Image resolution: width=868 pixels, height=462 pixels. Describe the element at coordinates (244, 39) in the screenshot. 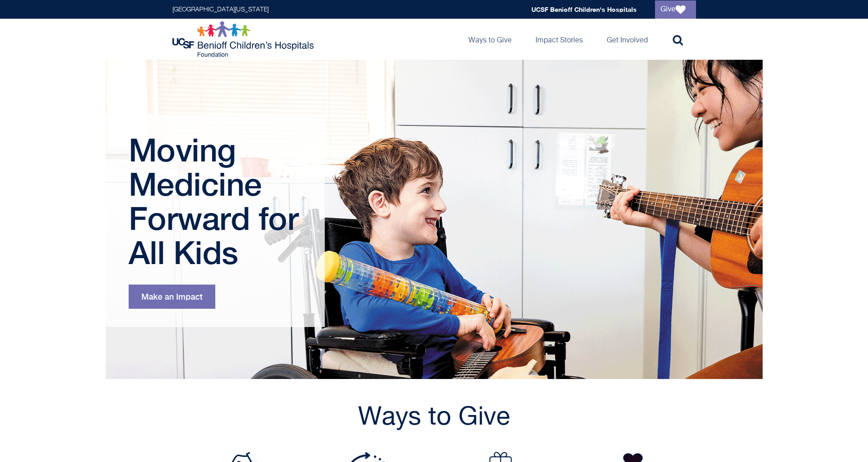

I see `img: Logo for UCSF Benioff Children's Hospitals Foundation` at that location.